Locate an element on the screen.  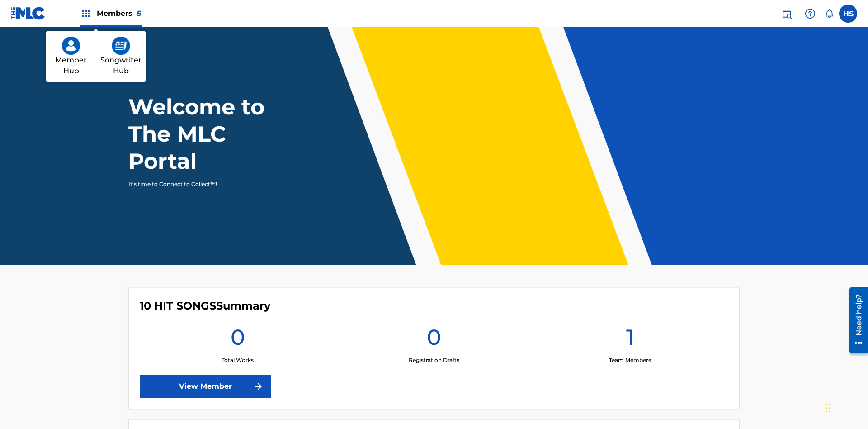
div: Open Resource Center is located at coordinates (16, 37).